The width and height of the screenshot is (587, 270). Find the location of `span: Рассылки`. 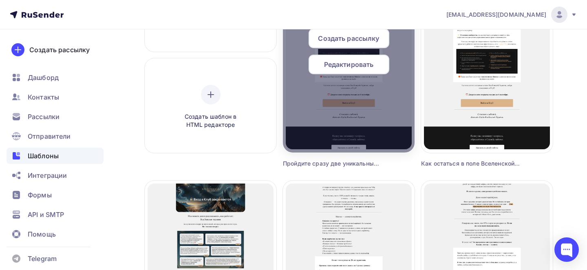

span: Рассылки is located at coordinates (44, 117).